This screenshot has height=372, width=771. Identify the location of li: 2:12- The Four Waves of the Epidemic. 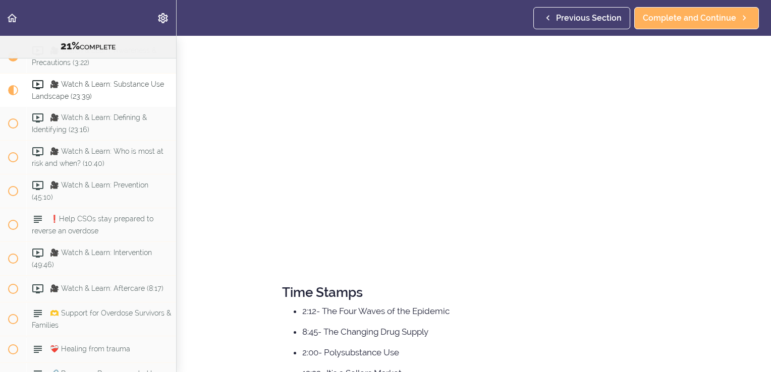
(484, 311).